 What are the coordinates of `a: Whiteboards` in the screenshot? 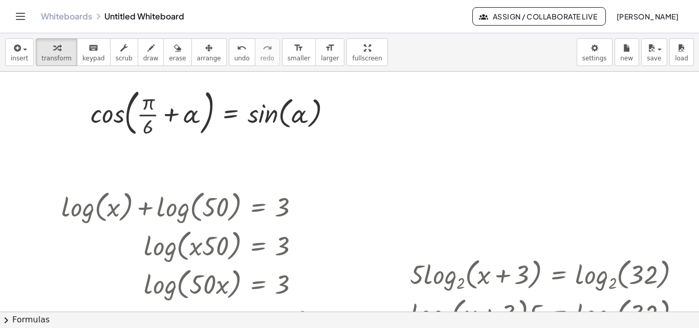 It's located at (67, 16).